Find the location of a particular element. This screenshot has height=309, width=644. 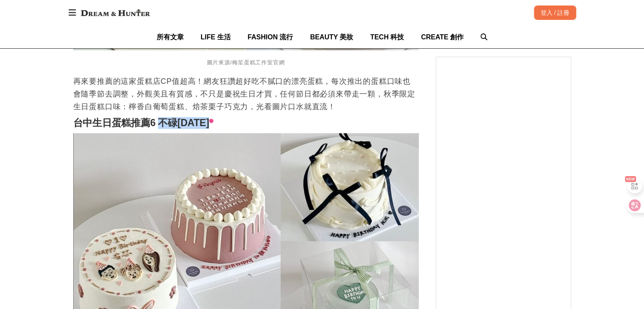

a: 所有文章 is located at coordinates (170, 37).